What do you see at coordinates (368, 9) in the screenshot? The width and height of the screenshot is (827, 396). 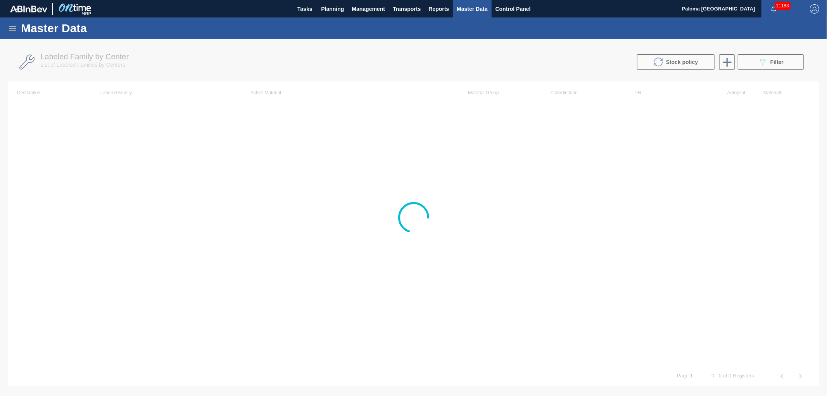 I see `span: Management` at bounding box center [368, 9].